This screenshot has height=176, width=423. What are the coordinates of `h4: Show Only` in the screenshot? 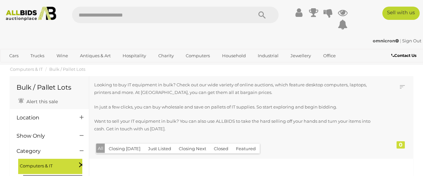 It's located at (43, 136).